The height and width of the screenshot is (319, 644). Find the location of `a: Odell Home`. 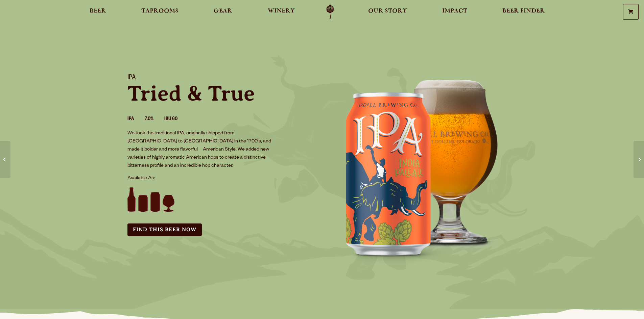

a: Odell Home is located at coordinates (330, 12).